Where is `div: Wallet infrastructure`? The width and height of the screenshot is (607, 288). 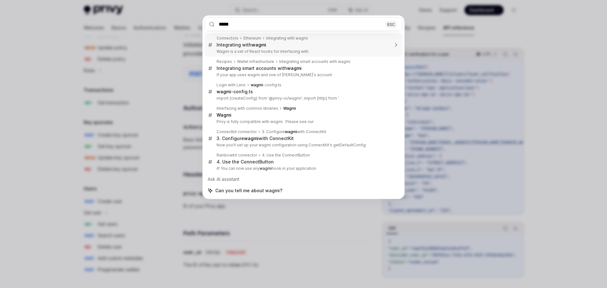
div: Wallet infrastructure is located at coordinates (256, 62).